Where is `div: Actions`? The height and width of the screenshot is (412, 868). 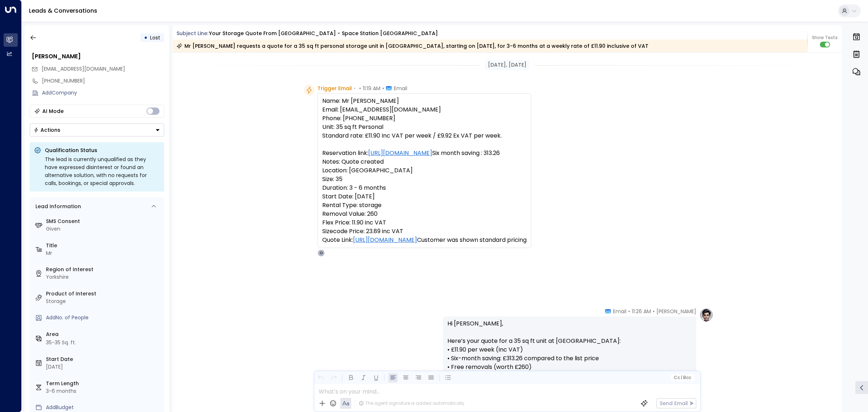 div: Actions is located at coordinates (47, 130).